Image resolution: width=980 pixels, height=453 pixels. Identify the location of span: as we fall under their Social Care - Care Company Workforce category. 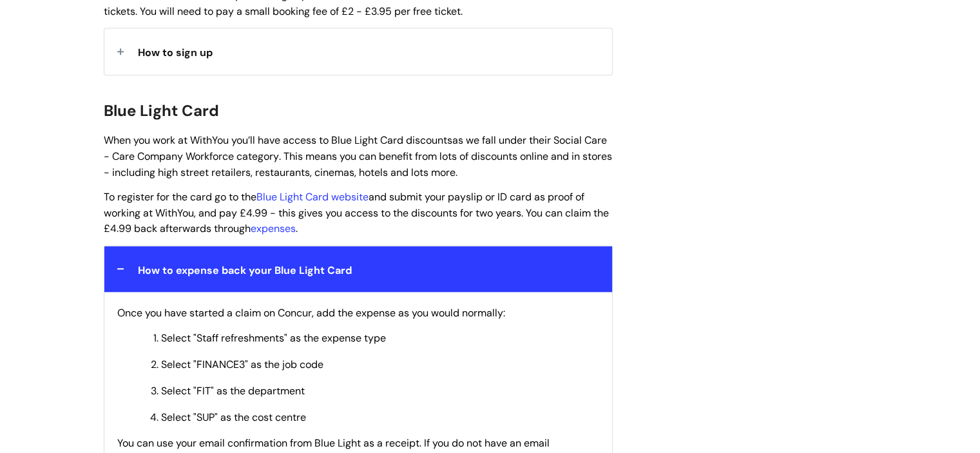
(355, 149).